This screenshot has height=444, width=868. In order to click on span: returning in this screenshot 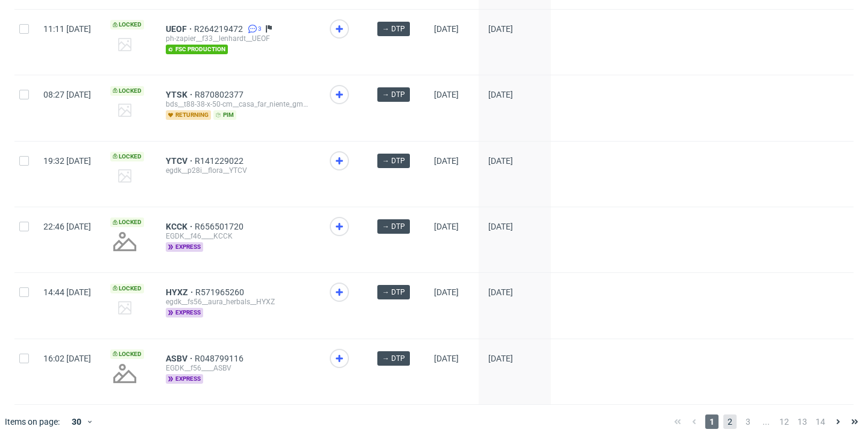, I will do `click(188, 115)`.